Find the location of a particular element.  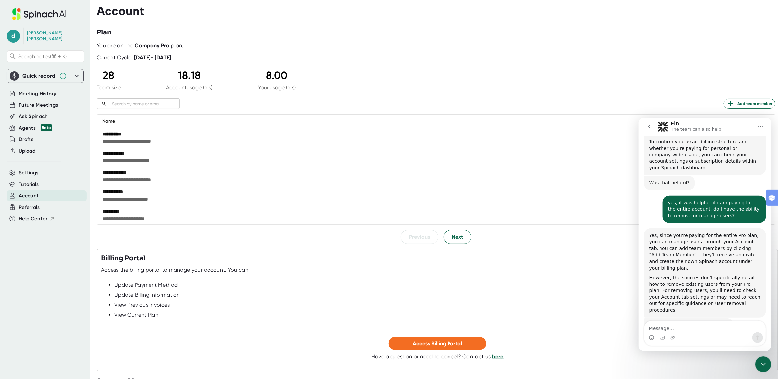

span: Account is located at coordinates (29, 196).